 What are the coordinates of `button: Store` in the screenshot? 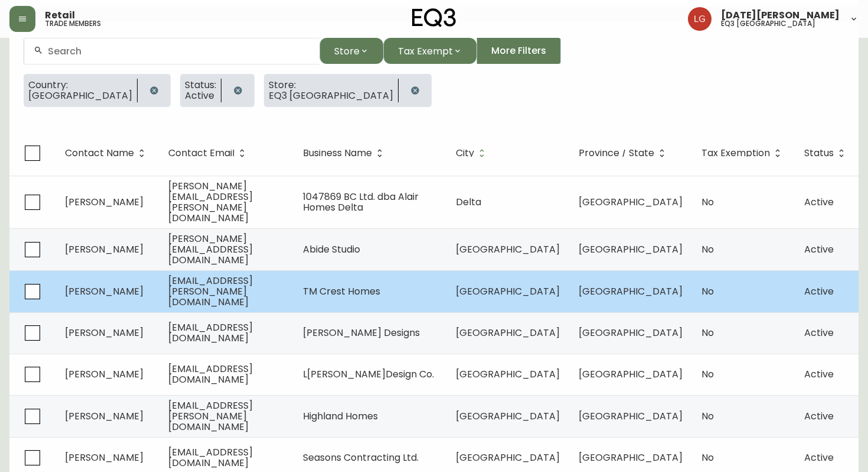 It's located at (352, 51).